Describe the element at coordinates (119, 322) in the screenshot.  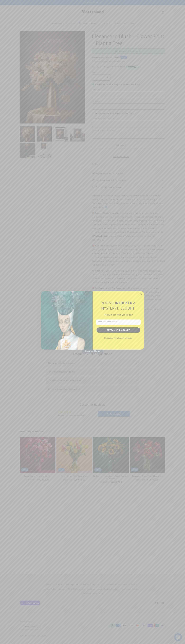
I see `input: Enter your email here` at that location.